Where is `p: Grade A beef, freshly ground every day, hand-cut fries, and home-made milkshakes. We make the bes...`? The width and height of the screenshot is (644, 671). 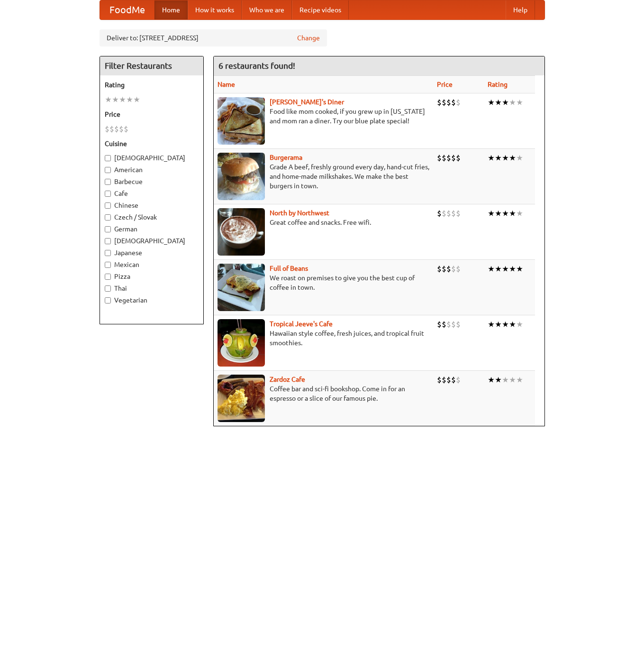 p: Grade A beef, freshly ground every day, hand-cut fries, and home-made milkshakes. We make the bes... is located at coordinates (323, 176).